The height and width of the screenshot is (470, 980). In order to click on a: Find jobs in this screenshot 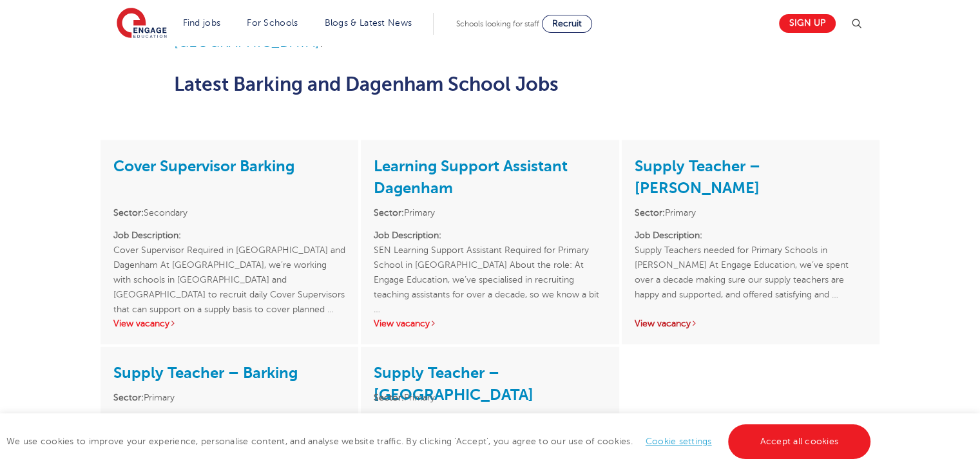, I will do `click(202, 22)`.